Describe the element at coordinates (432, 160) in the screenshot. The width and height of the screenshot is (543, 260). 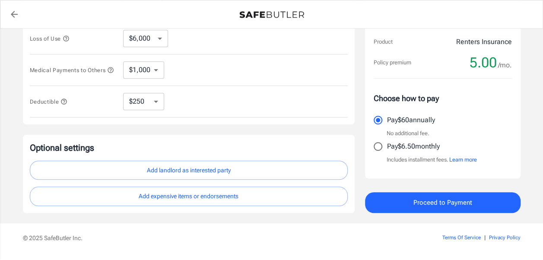
I see `p: Includes installment fees.` at that location.